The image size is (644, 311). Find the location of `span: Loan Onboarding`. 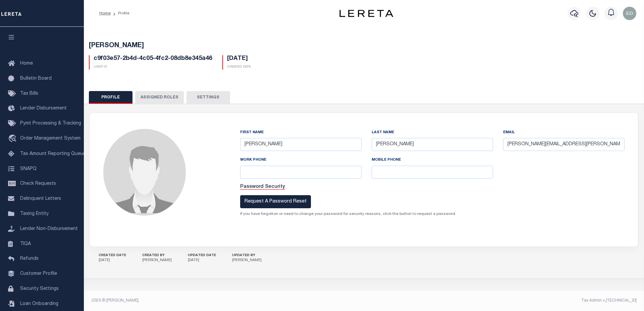

span: Loan Onboarding is located at coordinates (39, 304).